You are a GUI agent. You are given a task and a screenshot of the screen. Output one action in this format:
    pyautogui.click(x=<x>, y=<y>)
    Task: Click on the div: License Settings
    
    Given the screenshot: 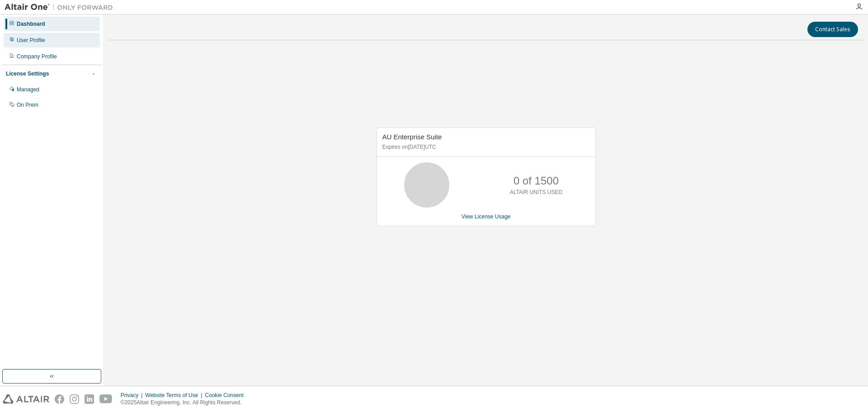 What is the action you would take?
    pyautogui.click(x=27, y=74)
    